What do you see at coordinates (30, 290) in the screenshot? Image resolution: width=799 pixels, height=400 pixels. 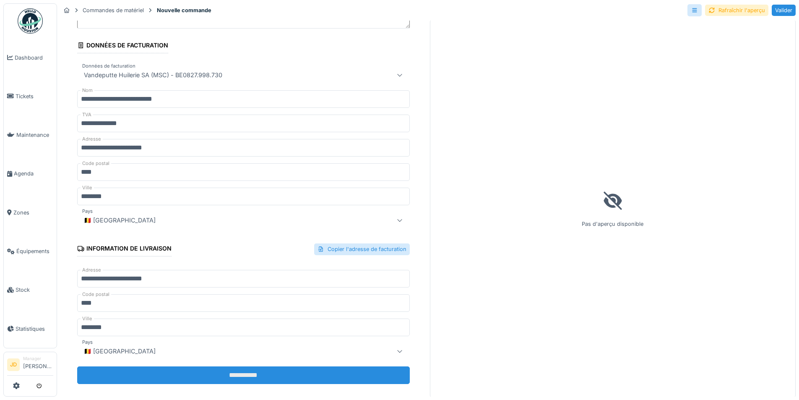 I see `a: Stock` at bounding box center [30, 290].